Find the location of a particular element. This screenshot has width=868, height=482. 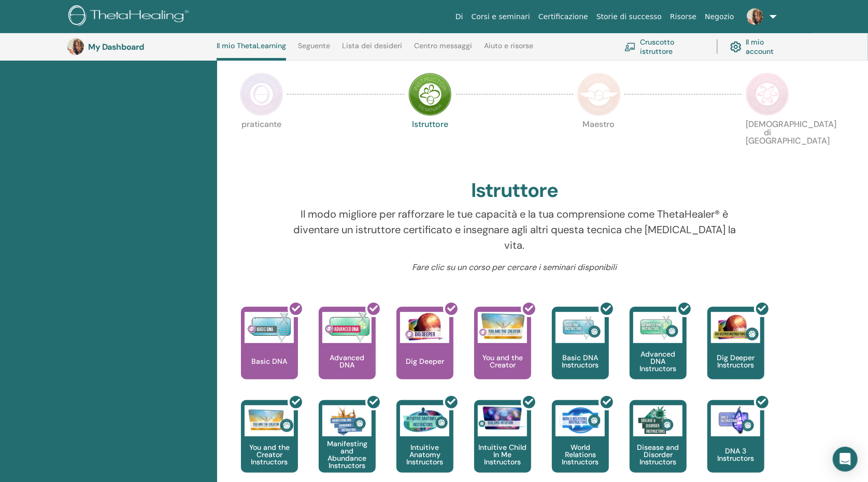

img: Advanced DNA Instructors is located at coordinates (658, 327).